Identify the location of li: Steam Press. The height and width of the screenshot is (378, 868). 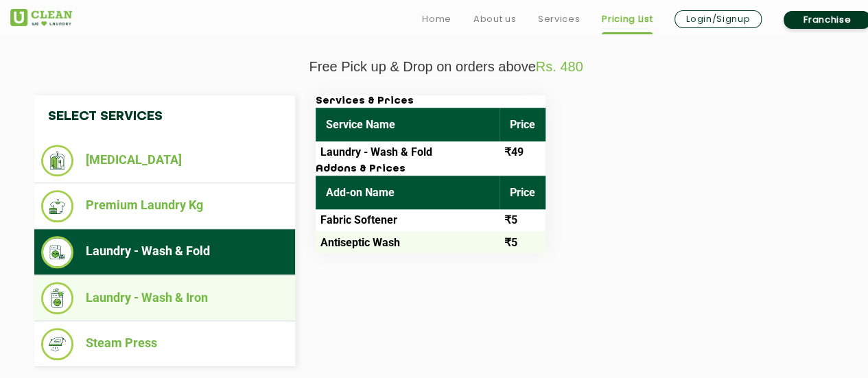
(164, 344).